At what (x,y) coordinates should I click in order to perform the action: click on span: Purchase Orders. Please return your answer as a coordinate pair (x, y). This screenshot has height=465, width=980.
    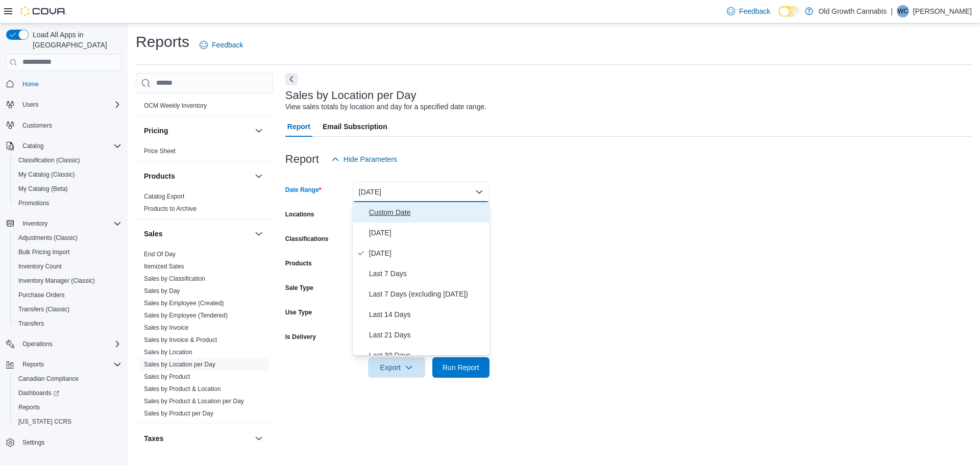
    Looking at the image, I should click on (41, 295).